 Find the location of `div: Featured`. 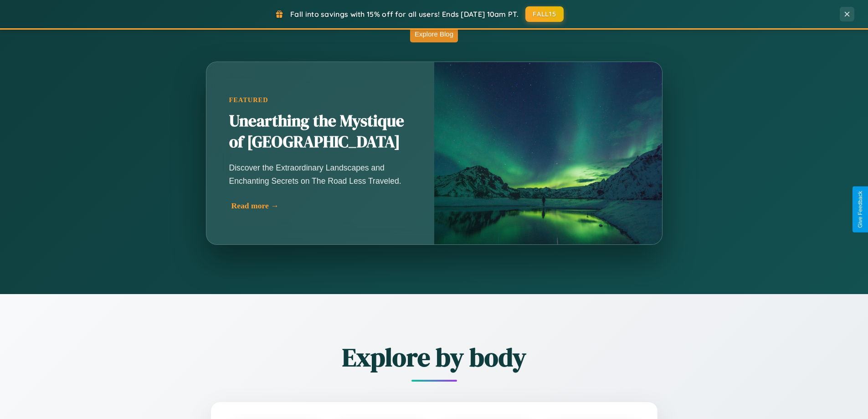

div: Featured is located at coordinates (320, 100).